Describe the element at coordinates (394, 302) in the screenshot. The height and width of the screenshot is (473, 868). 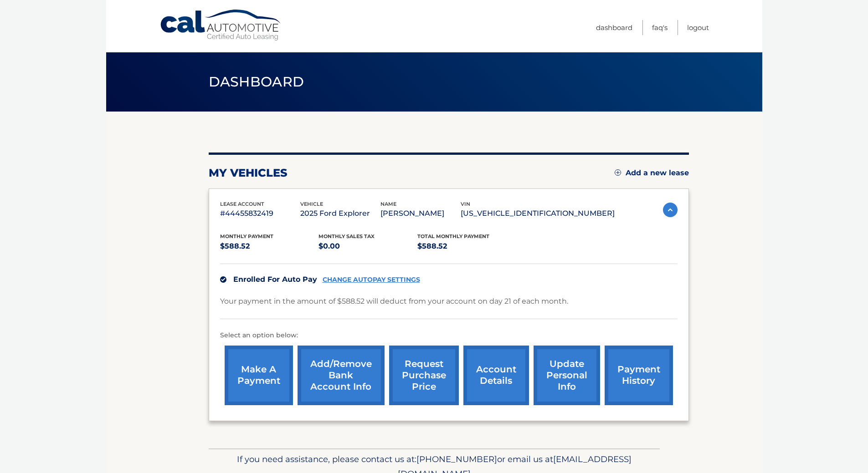
I see `p: Your payment in the amount of $588.52 will deduct from your account on day 21 of each month.` at that location.